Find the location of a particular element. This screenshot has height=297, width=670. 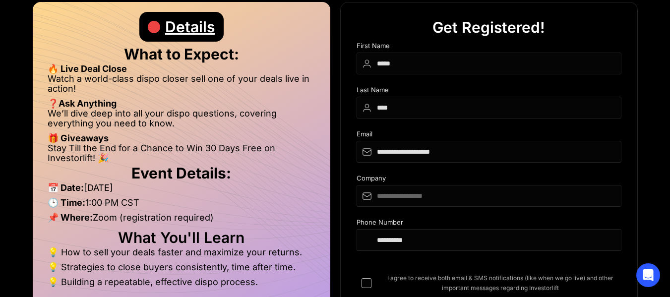

strong: 📌 Where: is located at coordinates (70, 217).